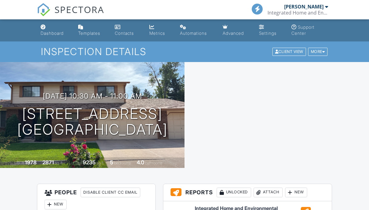 Image resolution: width=369 pixels, height=210 pixels. What do you see at coordinates (318, 52) in the screenshot?
I see `div: More` at bounding box center [318, 52].